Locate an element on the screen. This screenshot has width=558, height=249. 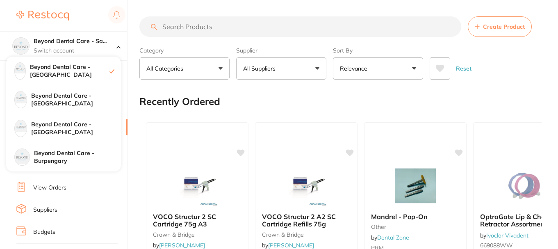
img: Restocq Logo is located at coordinates (43, 16).